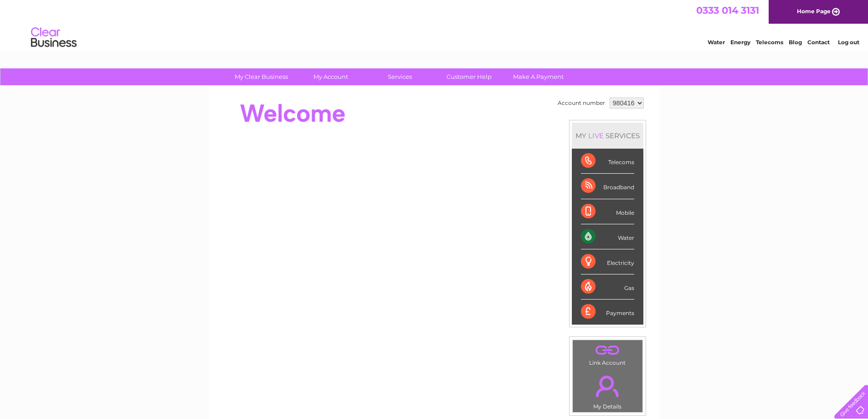 The image size is (868, 419). What do you see at coordinates (400, 77) in the screenshot?
I see `a: Services` at bounding box center [400, 77].